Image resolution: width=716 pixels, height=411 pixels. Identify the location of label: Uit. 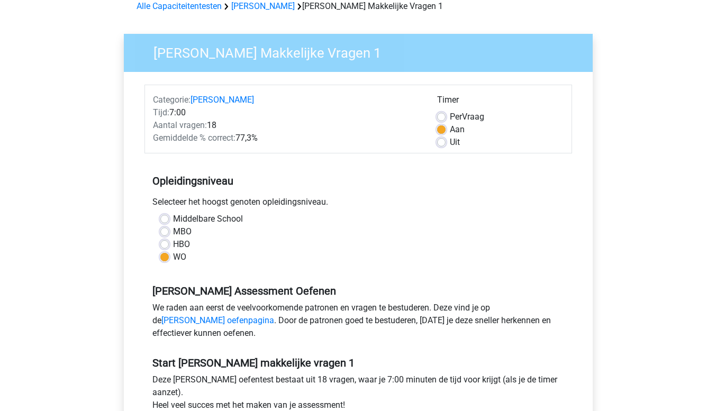
(454, 142).